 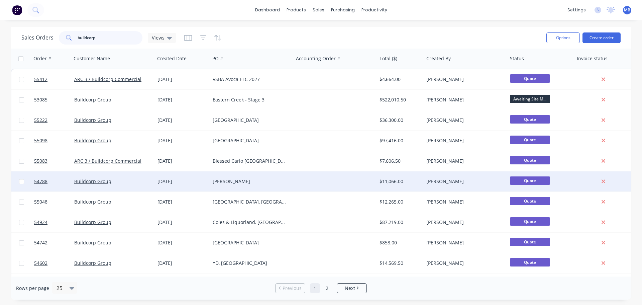 I want to click on div: products, so click(x=296, y=10).